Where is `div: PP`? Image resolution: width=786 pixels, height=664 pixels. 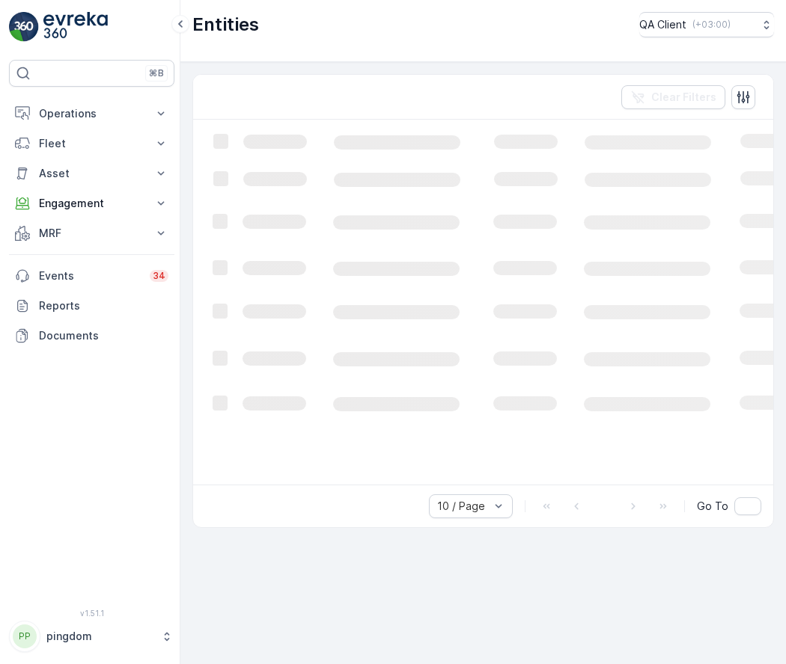
div: PP is located at coordinates (25, 637).